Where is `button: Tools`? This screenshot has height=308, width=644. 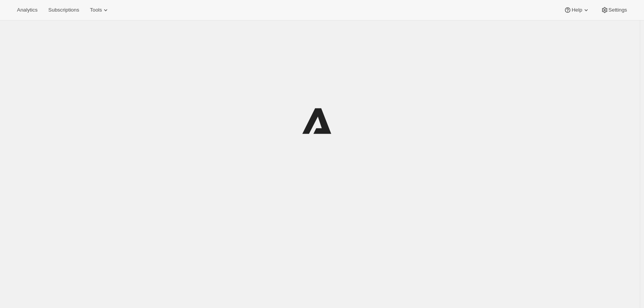
button: Tools is located at coordinates (99, 10).